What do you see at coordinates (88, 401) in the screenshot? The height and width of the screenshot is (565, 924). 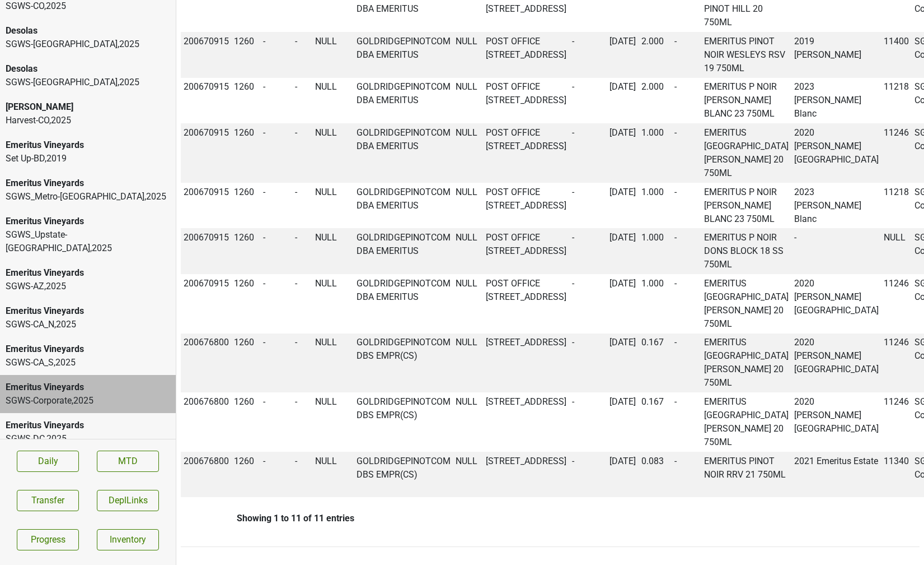 I see `div: SGWS-Corporate , 2025` at bounding box center [88, 401].